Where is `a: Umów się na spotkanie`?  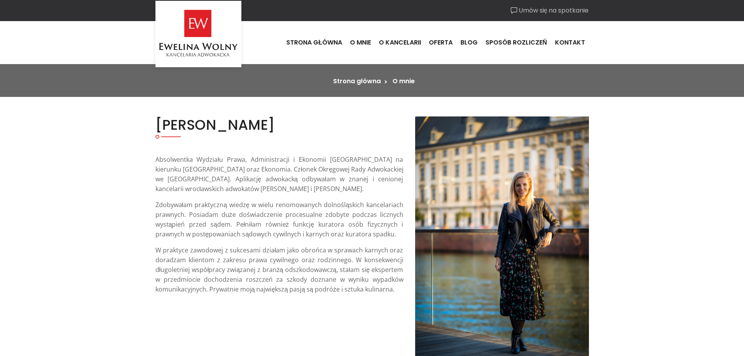 a: Umów się na spotkanie is located at coordinates (550, 11).